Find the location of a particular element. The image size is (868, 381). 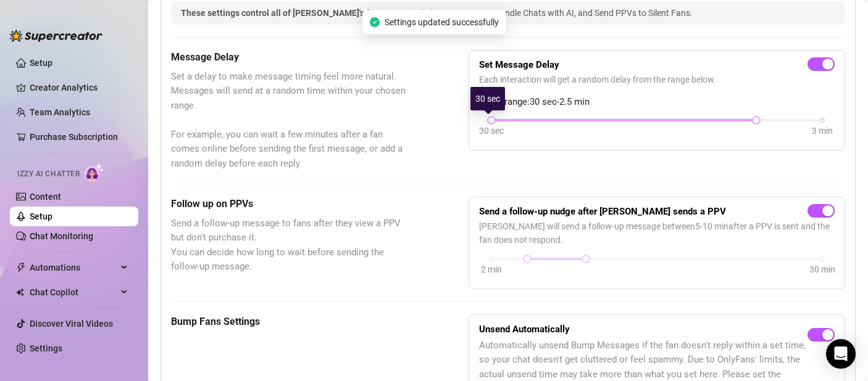

div: Open Intercom Messenger is located at coordinates (841, 355).